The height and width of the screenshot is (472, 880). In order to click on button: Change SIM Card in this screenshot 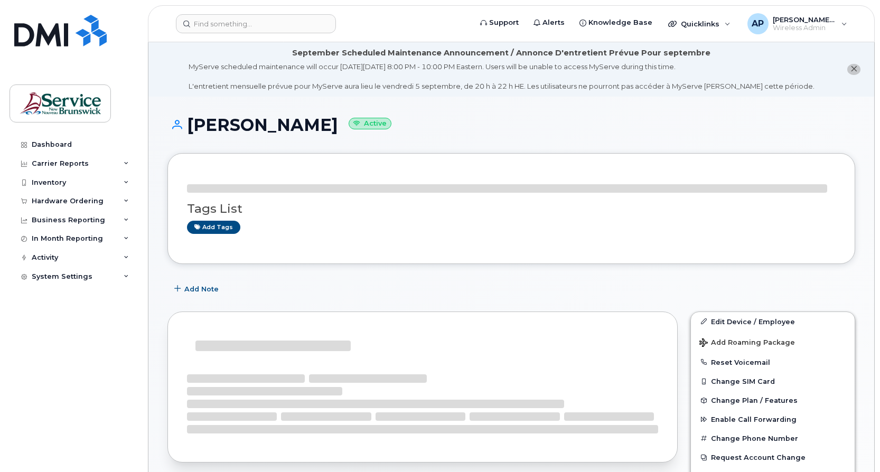, I will do `click(772, 381)`.